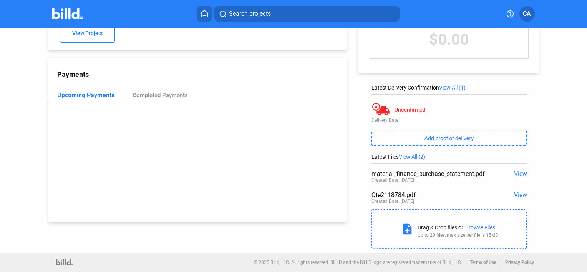 This screenshot has width=587, height=272. Describe the element at coordinates (449, 138) in the screenshot. I see `button: Add proof of delivery` at that location.